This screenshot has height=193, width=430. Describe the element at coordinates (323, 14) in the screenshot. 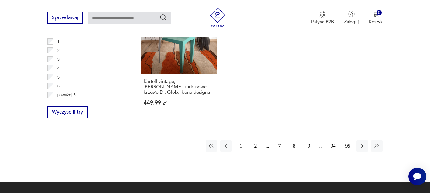

I see `img: Ikona medalu` at that location.